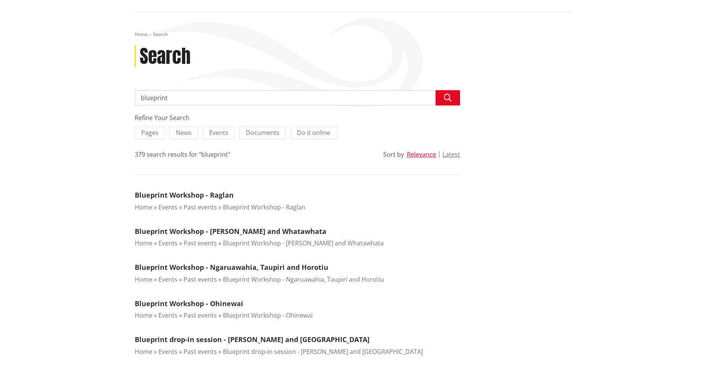 This screenshot has width=707, height=365. I want to click on div: Refine Your Search, so click(297, 118).